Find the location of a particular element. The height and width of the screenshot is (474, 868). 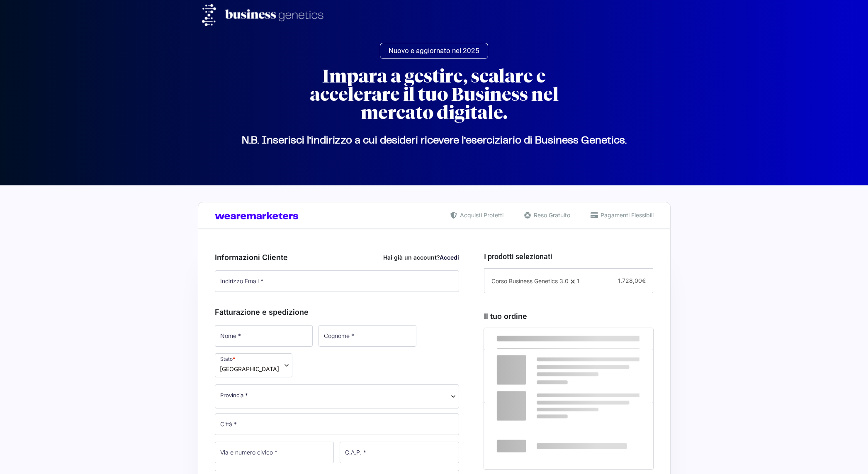

h2: Impara a gestire, scalare e accelerare il tuo Business nel mercato digitale. is located at coordinates (434, 94).